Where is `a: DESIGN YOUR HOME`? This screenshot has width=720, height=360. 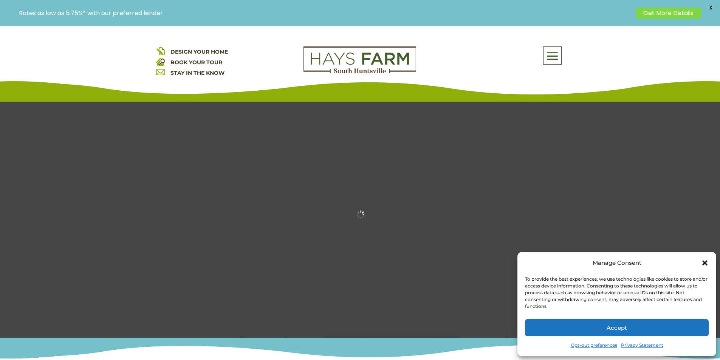
a: DESIGN YOUR HOME is located at coordinates (199, 52).